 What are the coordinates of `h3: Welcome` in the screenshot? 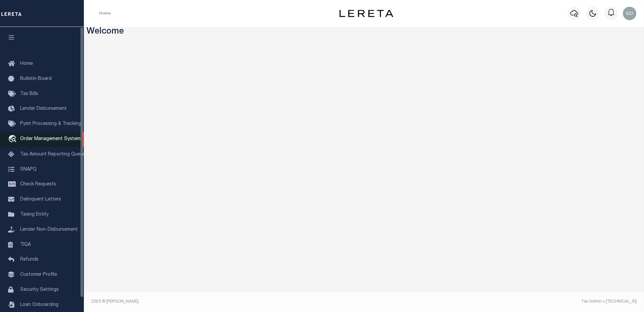 It's located at (364, 32).